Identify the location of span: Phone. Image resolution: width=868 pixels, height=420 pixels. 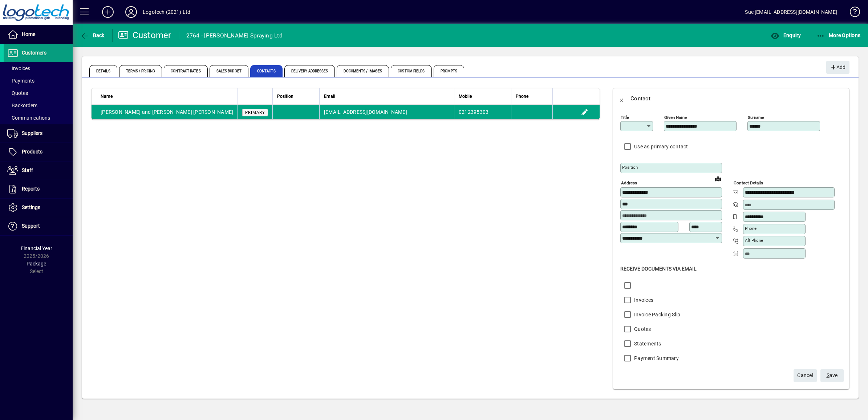
(522, 96).